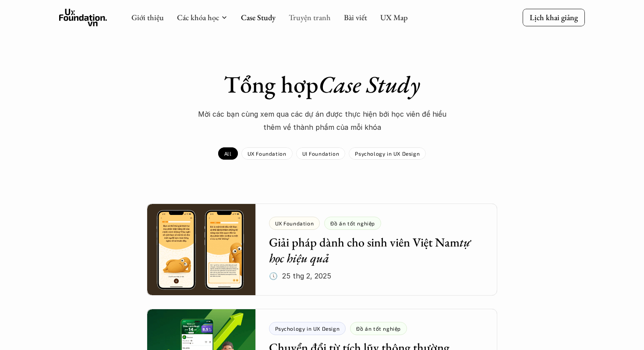  Describe the element at coordinates (388, 154) in the screenshot. I see `a: Psychology in UX Design` at that location.